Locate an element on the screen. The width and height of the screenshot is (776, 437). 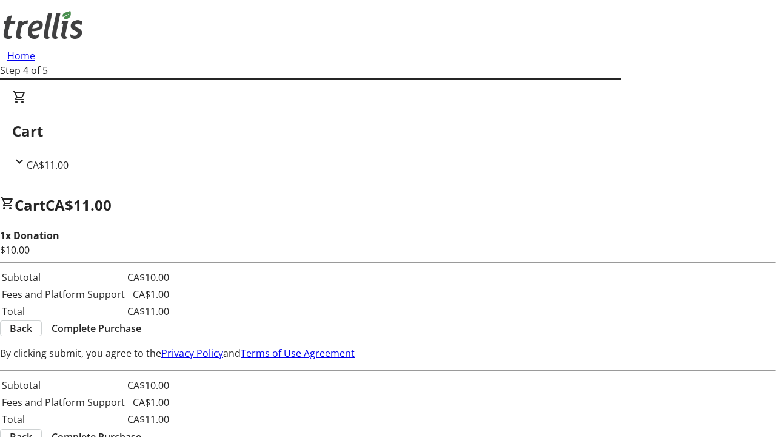
span: Cart is located at coordinates (30, 204).